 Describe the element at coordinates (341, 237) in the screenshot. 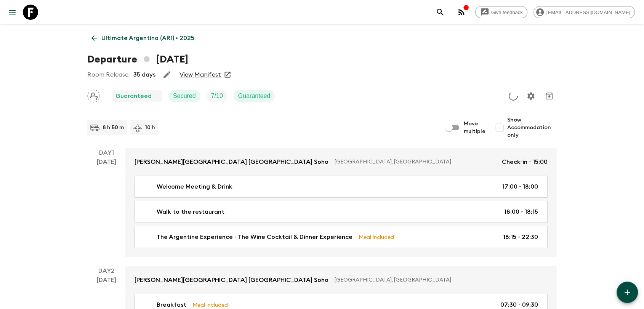

I see `a: The Argentine Experience - The Wine Cocktail & Dinner ExperienceMeal Included18:15 - 22:30` at that location.